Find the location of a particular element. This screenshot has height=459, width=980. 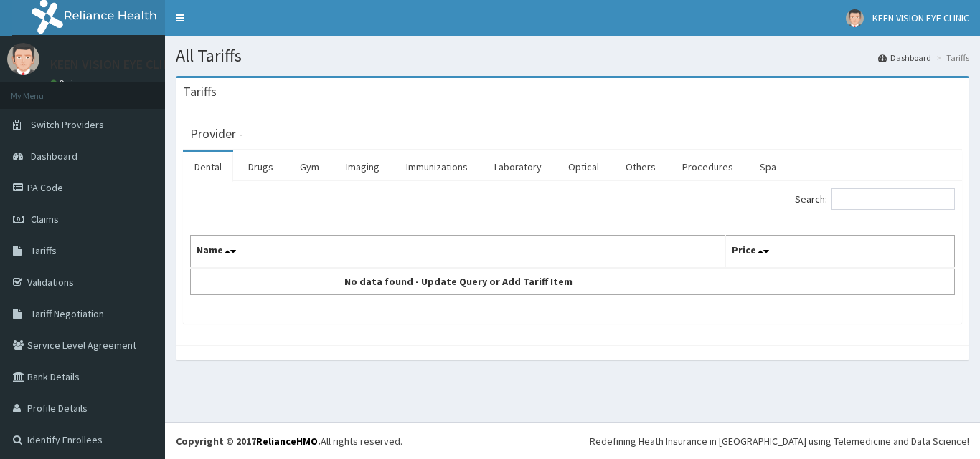

h3: Tariffs is located at coordinates (199, 91).